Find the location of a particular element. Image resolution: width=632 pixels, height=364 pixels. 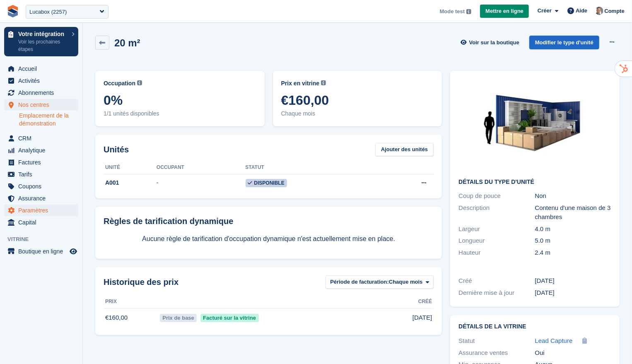

p: Voir les prochaines étapes is located at coordinates (43, 45).